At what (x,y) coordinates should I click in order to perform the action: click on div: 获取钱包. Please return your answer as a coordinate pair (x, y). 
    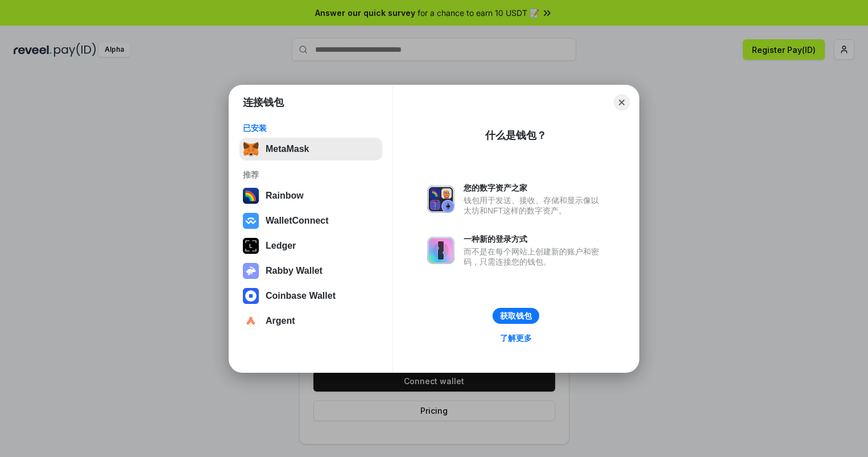
    Looking at the image, I should click on (515, 316).